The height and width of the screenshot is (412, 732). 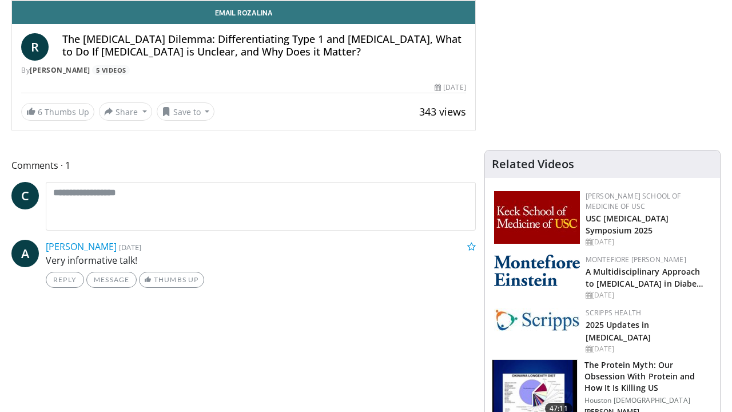 I want to click on img: 7b941f1f-d101-407a-8bfa-07bd47db01ba.png.150x105_q85_autocrop_double_scale_upscale_version-0.2.jpg, so click(x=537, y=217).